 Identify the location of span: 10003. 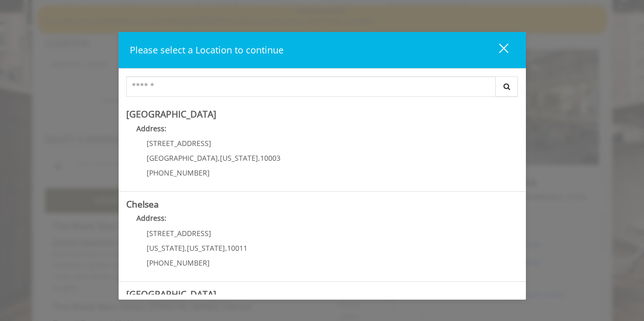
(270, 158).